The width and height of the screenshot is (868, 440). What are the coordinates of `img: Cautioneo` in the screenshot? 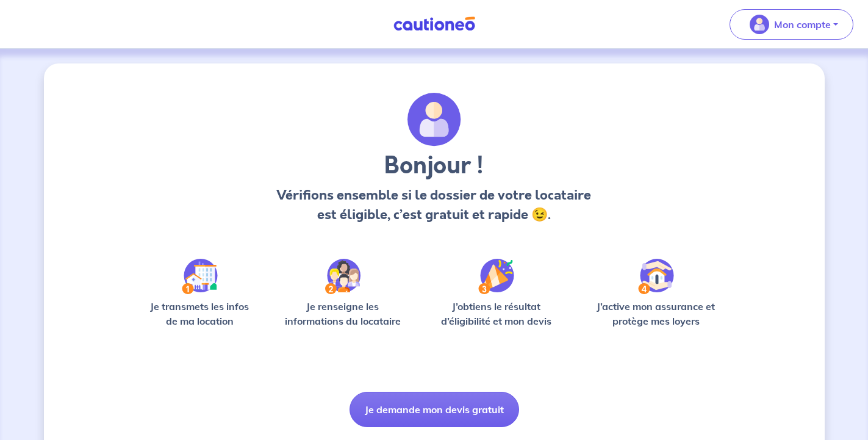 It's located at (434, 24).